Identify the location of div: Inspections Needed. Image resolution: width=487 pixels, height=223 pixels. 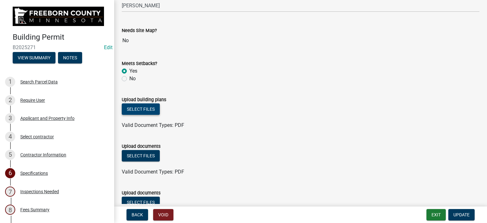
(40, 191).